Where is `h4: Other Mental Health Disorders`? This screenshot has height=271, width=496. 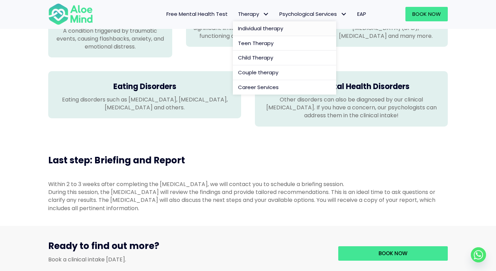 h4: Other Mental Health Disorders is located at coordinates (351, 87).